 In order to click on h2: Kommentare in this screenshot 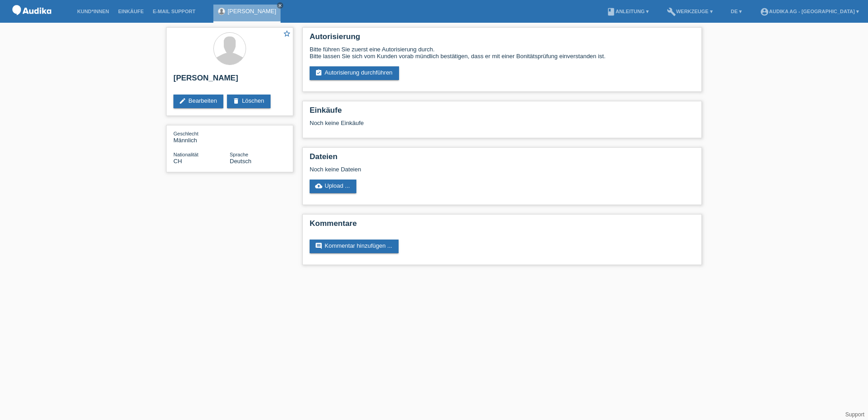, I will do `click(502, 226)`.